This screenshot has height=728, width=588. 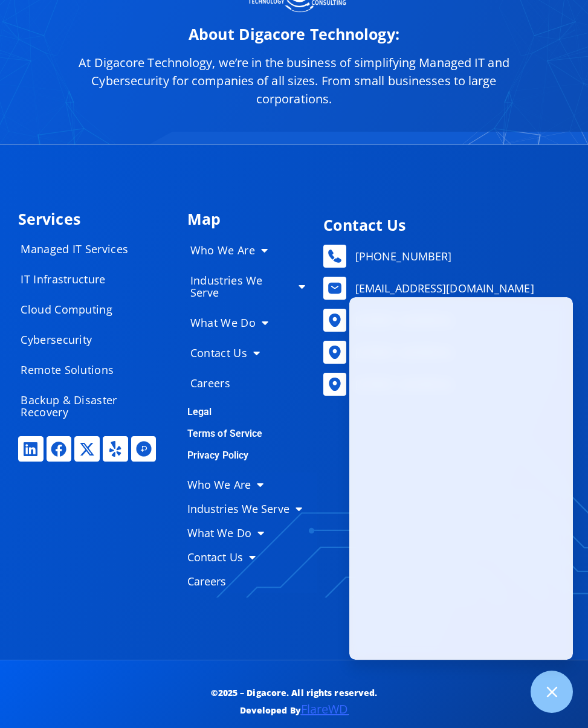 I want to click on a: Backup & Disaster Recovery, so click(x=91, y=406).